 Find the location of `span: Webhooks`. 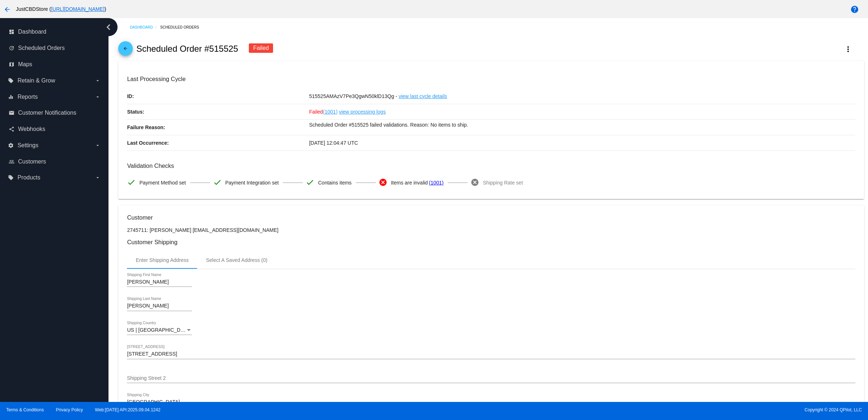

span: Webhooks is located at coordinates (31, 129).